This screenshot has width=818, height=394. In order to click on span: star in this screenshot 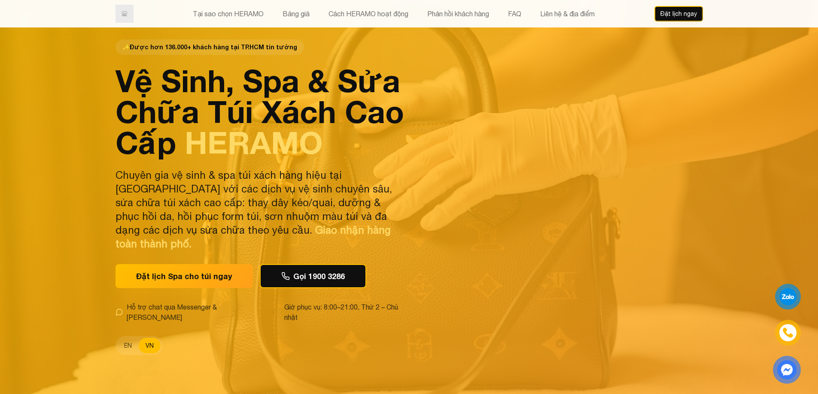, I will do `click(126, 47)`.